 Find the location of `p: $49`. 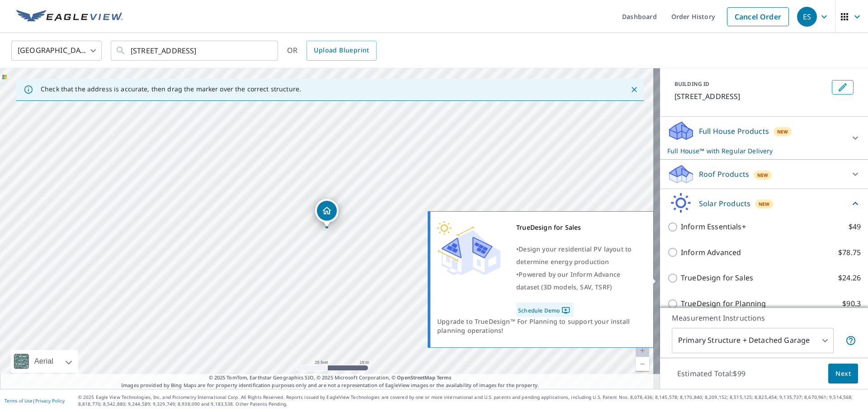

p: $49 is located at coordinates (855, 227).